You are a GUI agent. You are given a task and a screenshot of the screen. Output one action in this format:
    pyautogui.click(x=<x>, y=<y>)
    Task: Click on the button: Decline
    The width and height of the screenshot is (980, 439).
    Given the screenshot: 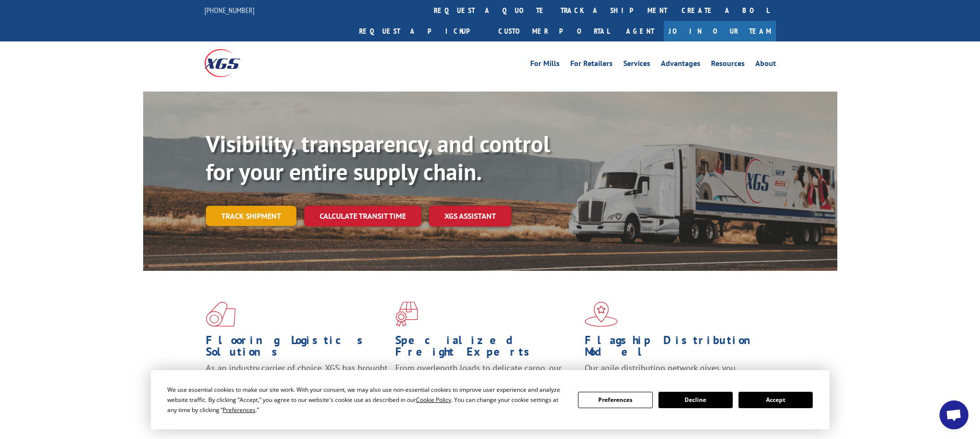 What is the action you would take?
    pyautogui.click(x=696, y=401)
    